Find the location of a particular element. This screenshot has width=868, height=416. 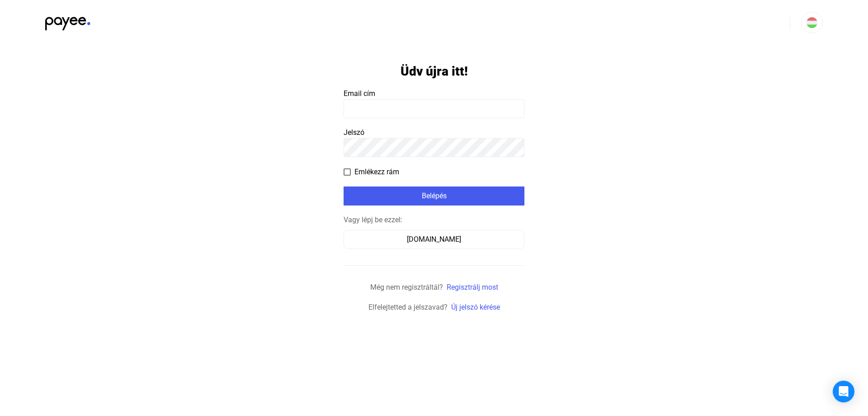

span: Emlékezz rám is located at coordinates (377, 172).